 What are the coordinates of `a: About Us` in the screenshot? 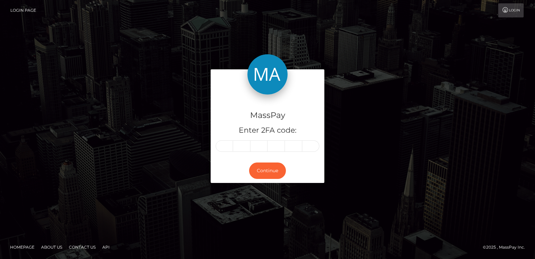 It's located at (52, 247).